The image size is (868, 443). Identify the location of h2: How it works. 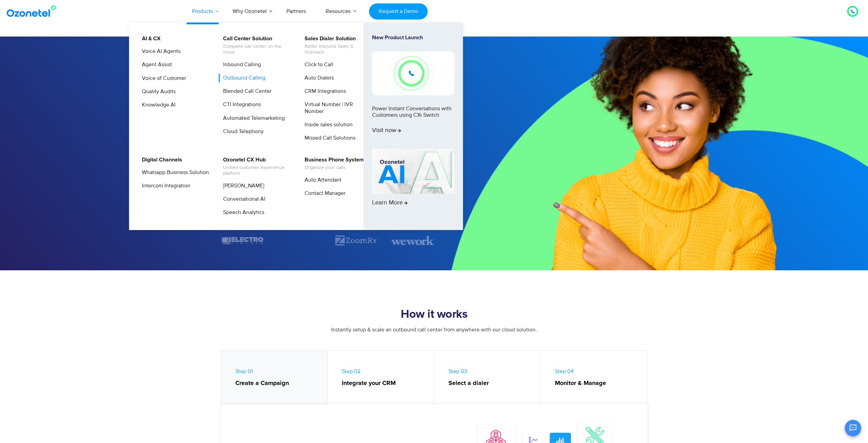
(434, 315).